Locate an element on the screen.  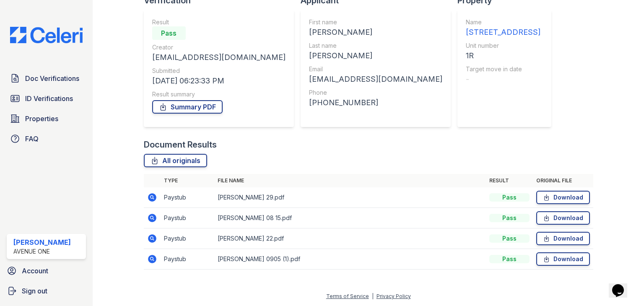
div: Name is located at coordinates (503, 22).